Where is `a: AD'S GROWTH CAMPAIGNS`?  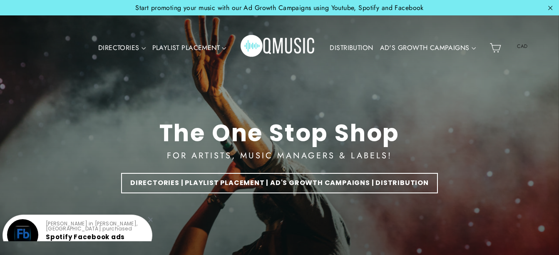 a: AD'S GROWTH CAMPAIGNS is located at coordinates (428, 48).